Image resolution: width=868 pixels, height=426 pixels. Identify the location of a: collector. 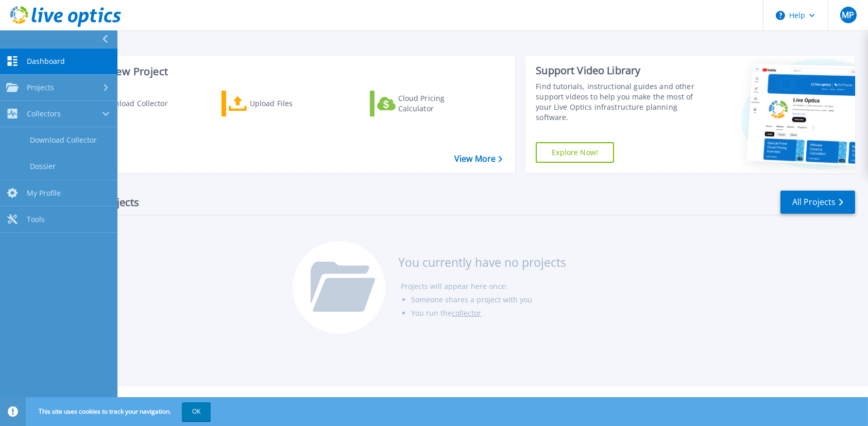
(466, 313).